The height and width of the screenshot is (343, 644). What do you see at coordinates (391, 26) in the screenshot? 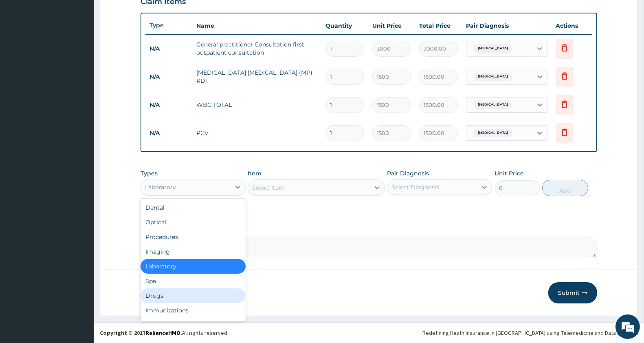
I see `th: Unit Price` at bounding box center [391, 26].